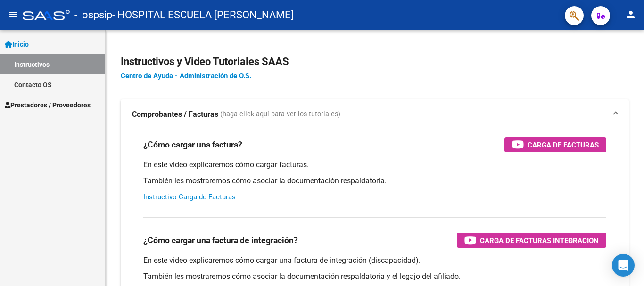  I want to click on p: También les mostraremos cómo asociar la documentación respaldatoria y el legajo del afiliado., so click(375, 276).